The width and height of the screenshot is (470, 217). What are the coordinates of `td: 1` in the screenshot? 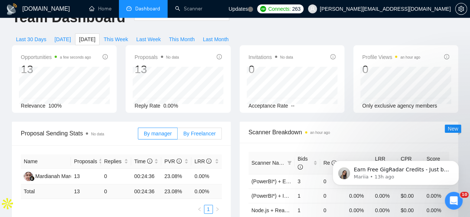 It's located at (307, 196).